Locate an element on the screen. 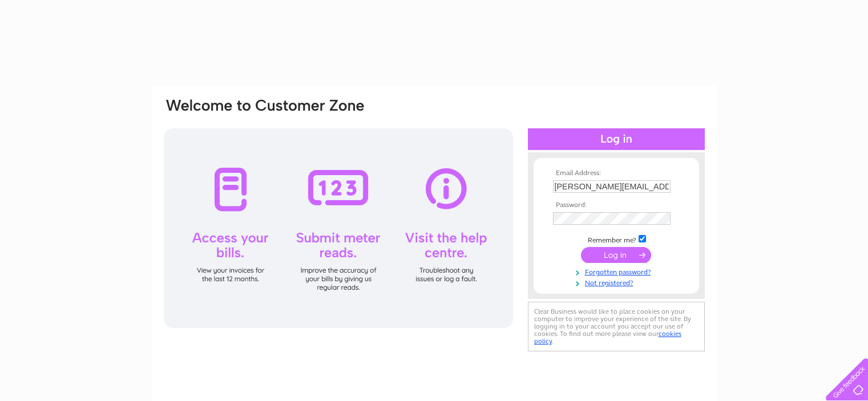  a: cookies policy is located at coordinates (607, 337).